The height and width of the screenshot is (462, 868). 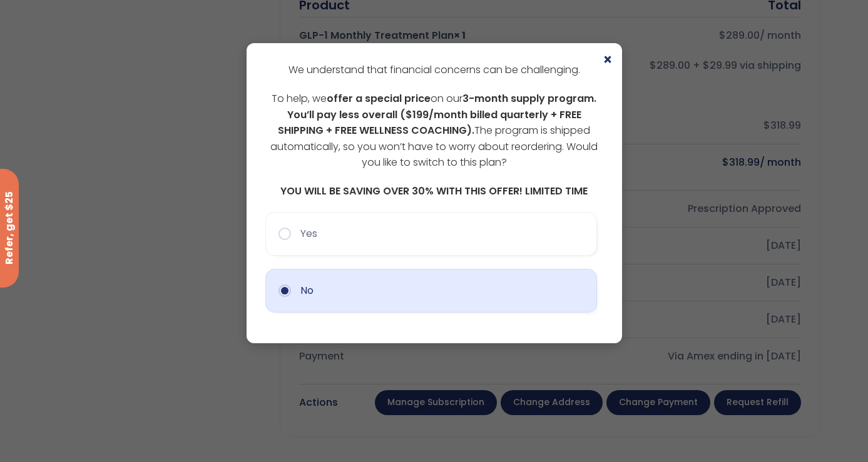 I want to click on p: To help, we on our The program is shipped automatically, so you won’t have to worry about reorder..., so click(x=434, y=131).